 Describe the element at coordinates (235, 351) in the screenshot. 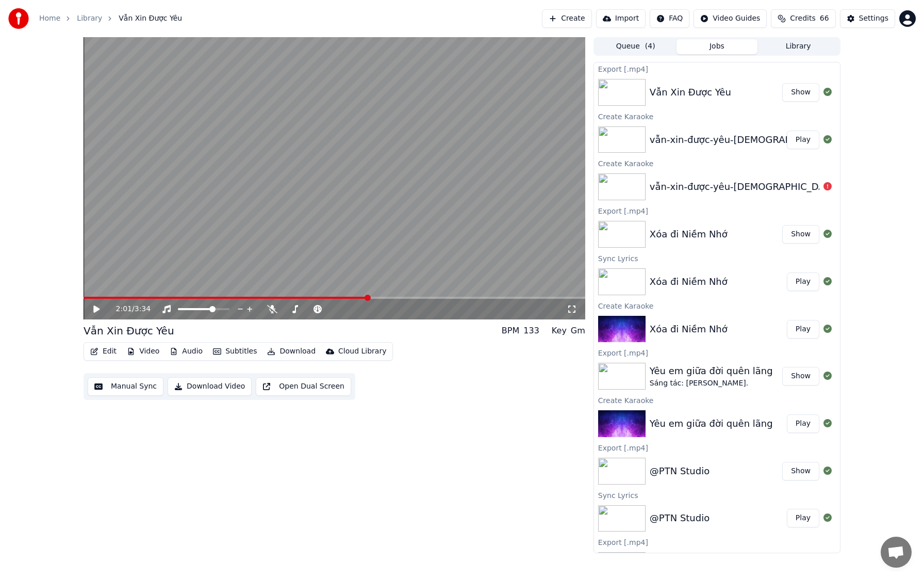

I see `button: Subtitles` at that location.